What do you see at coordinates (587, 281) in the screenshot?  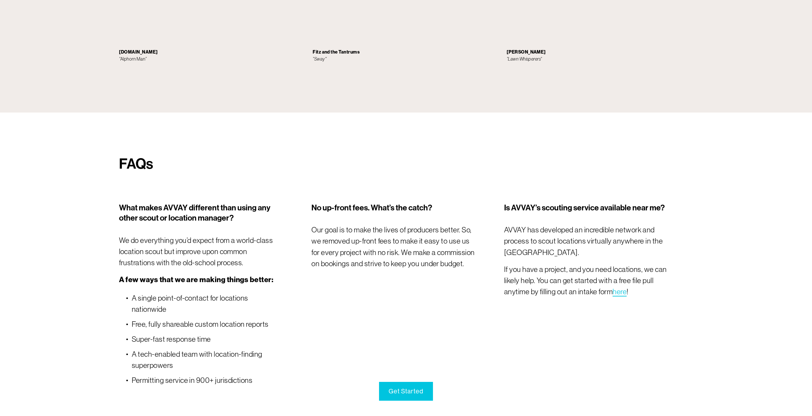 I see `p: If you have a project, and you need locations, we can likely help. You can get started with a fre...` at bounding box center [587, 281].